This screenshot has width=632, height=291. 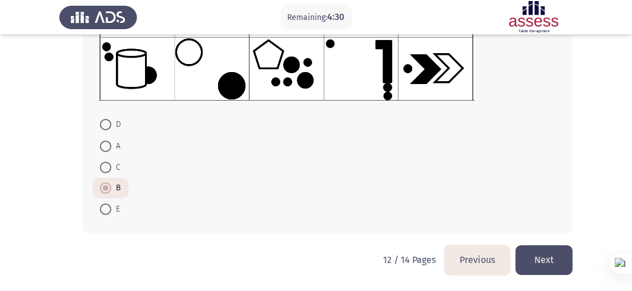 What do you see at coordinates (98, 17) in the screenshot?
I see `img: Assess Talent Management logo` at bounding box center [98, 17].